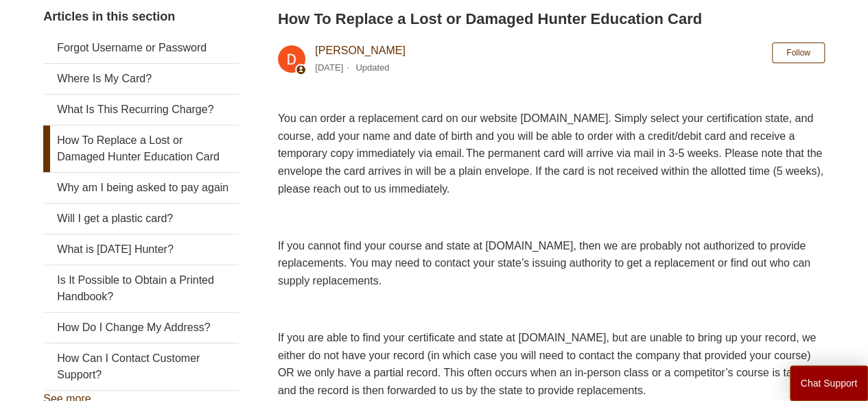  I want to click on a: What Is This Recurring Charge?, so click(140, 110).